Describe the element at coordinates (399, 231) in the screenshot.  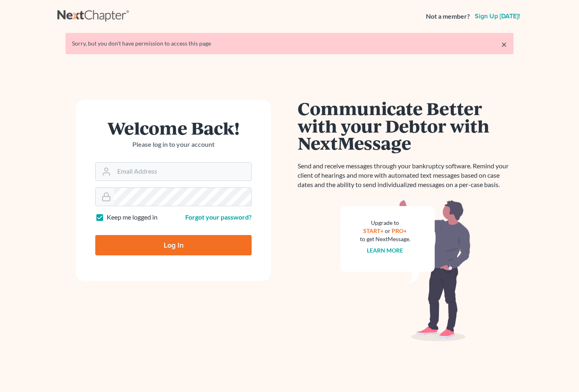
I see `a: PRO+` at that location.